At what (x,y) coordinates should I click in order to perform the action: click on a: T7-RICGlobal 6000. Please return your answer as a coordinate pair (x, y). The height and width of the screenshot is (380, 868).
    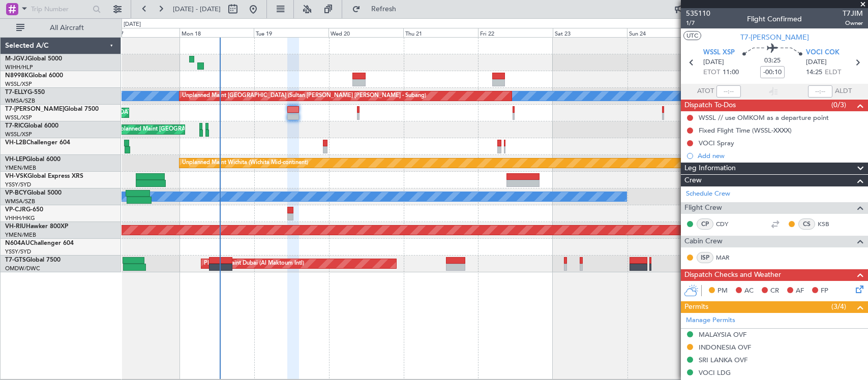
    Looking at the image, I should click on (32, 126).